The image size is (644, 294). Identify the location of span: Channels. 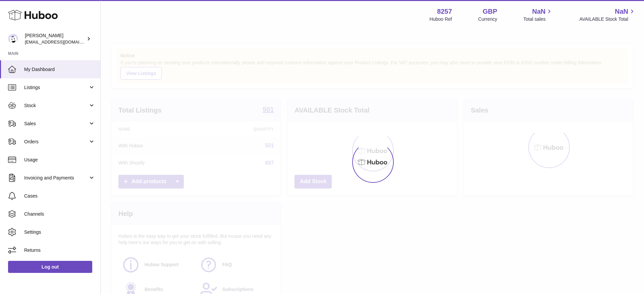
(60, 214).